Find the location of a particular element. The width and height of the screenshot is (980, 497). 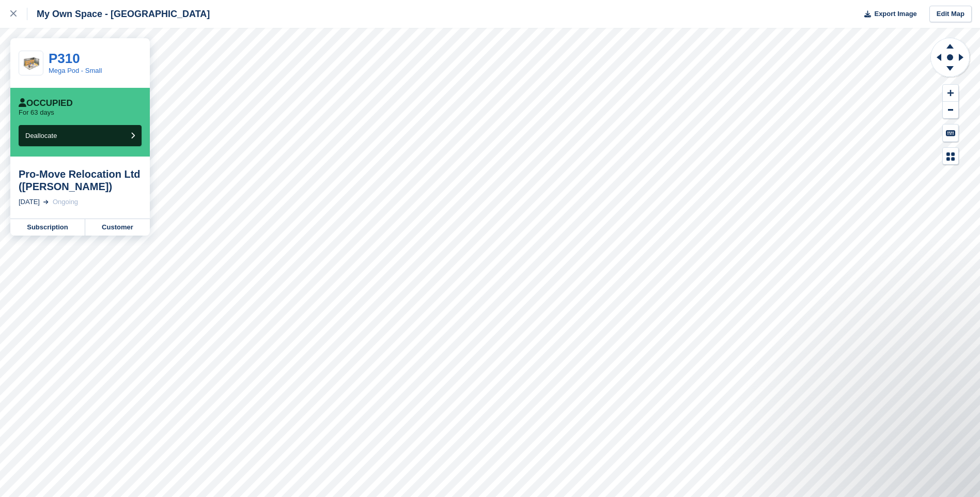

p: For 63 days is located at coordinates (36, 113).